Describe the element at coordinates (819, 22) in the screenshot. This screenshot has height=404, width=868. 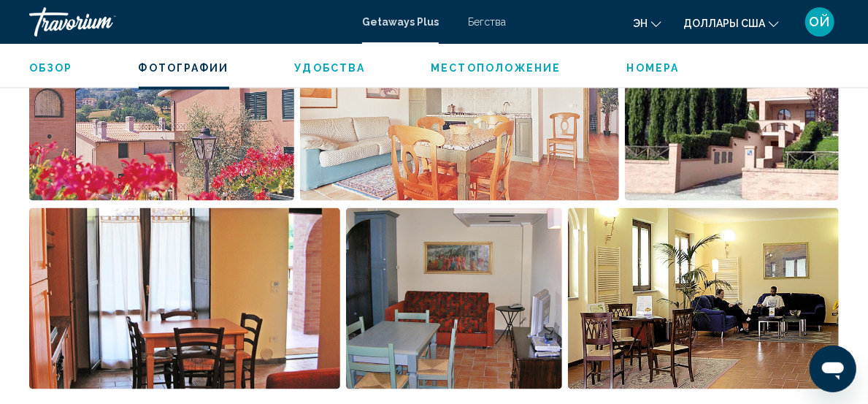
I see `span: ОЙ` at that location.